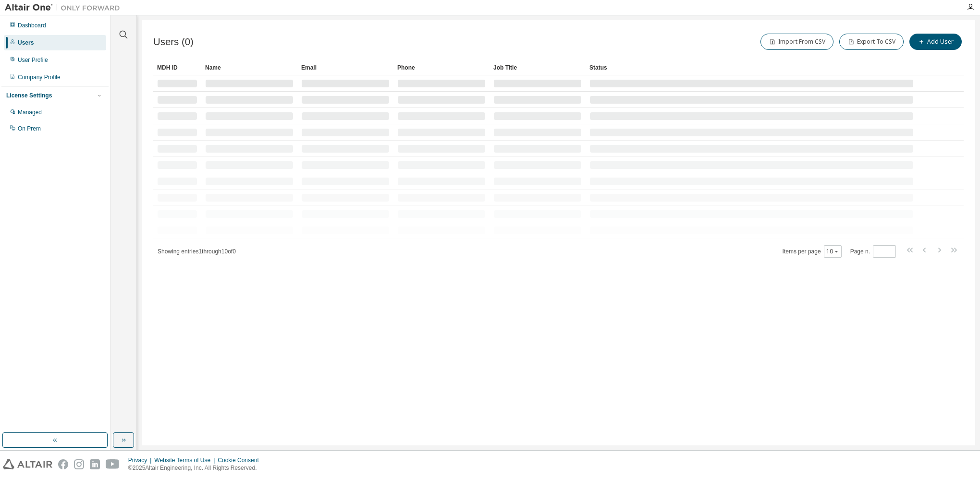  I want to click on button: Export To CSV, so click(872, 42).